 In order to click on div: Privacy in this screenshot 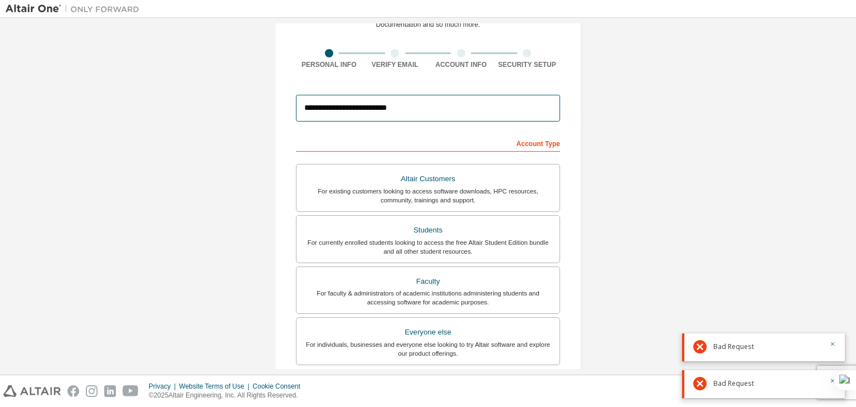, I will do `click(164, 386)`.